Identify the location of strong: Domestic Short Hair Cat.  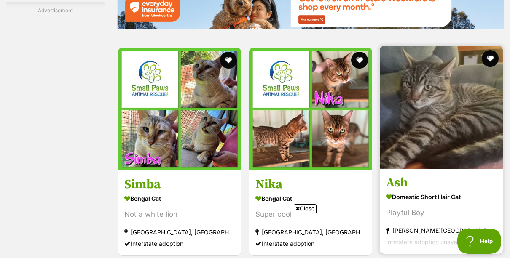
(441, 197).